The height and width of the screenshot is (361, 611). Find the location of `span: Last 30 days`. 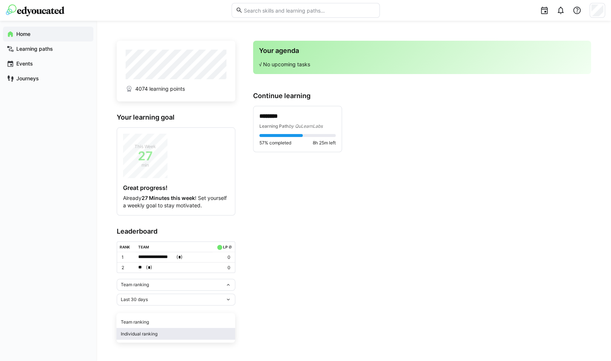

span: Last 30 days is located at coordinates (134, 300).